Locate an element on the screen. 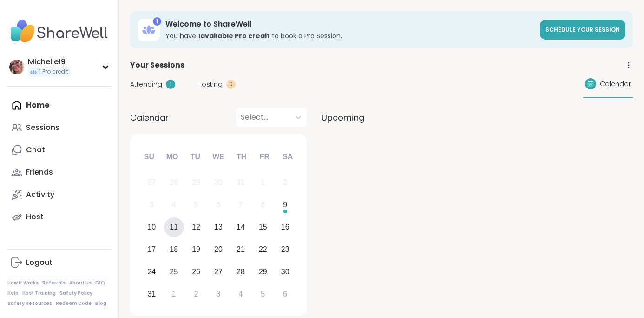 This screenshot has width=644, height=318. div: Su is located at coordinates (149, 156).